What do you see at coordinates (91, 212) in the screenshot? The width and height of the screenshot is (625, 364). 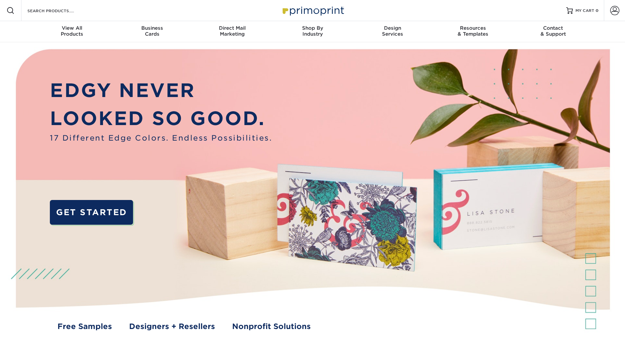 I see `a: GET STARTED` at bounding box center [91, 212].